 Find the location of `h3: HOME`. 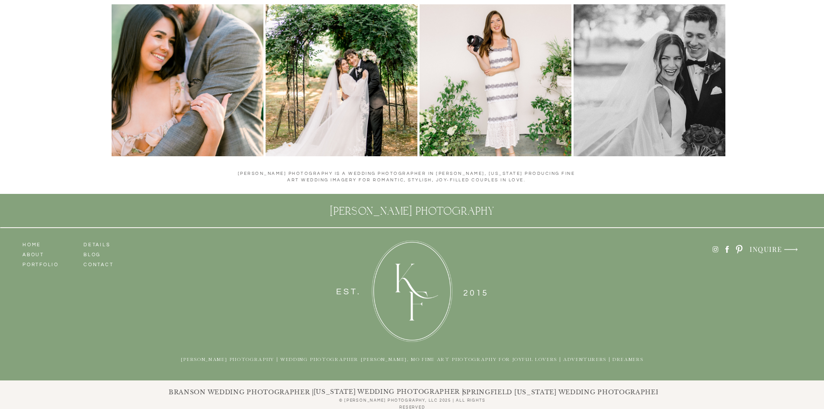

h3: HOME is located at coordinates (47, 244).